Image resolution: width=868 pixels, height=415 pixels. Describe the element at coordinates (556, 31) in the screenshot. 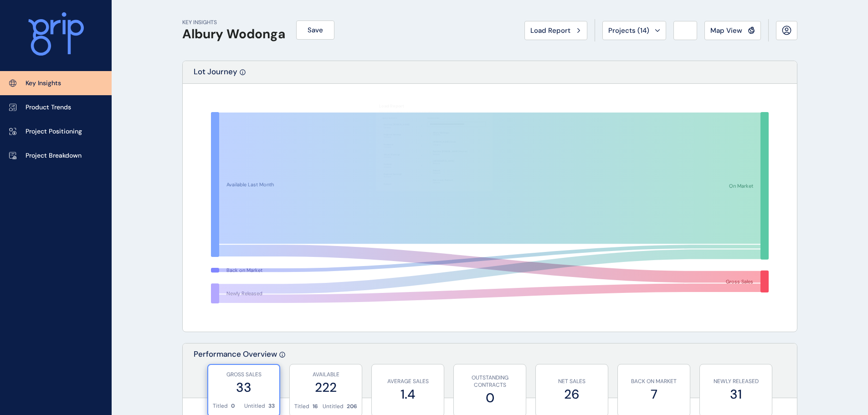

I see `button: Load Report` at that location.